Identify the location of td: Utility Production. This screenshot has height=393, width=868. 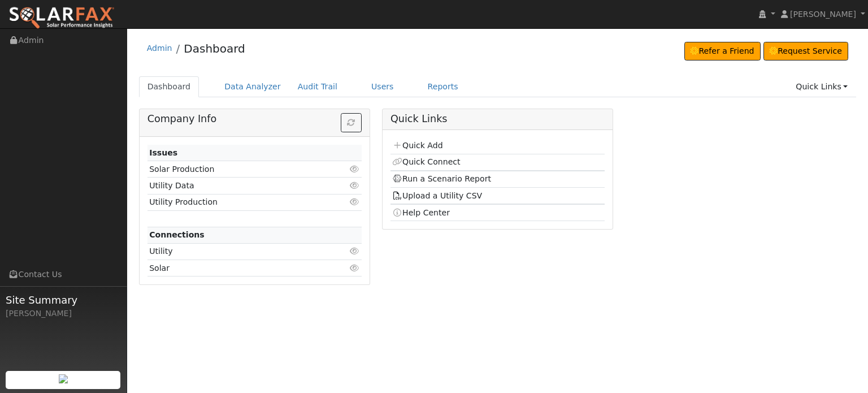
(237, 202).